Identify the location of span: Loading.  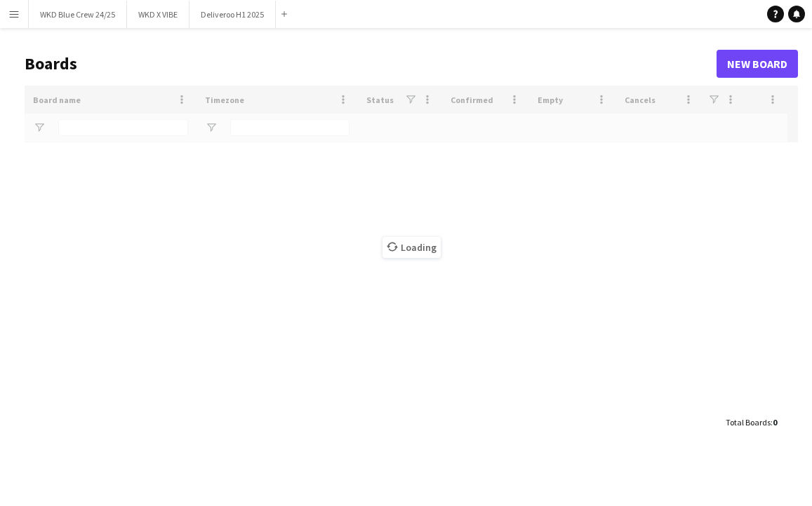
(411, 247).